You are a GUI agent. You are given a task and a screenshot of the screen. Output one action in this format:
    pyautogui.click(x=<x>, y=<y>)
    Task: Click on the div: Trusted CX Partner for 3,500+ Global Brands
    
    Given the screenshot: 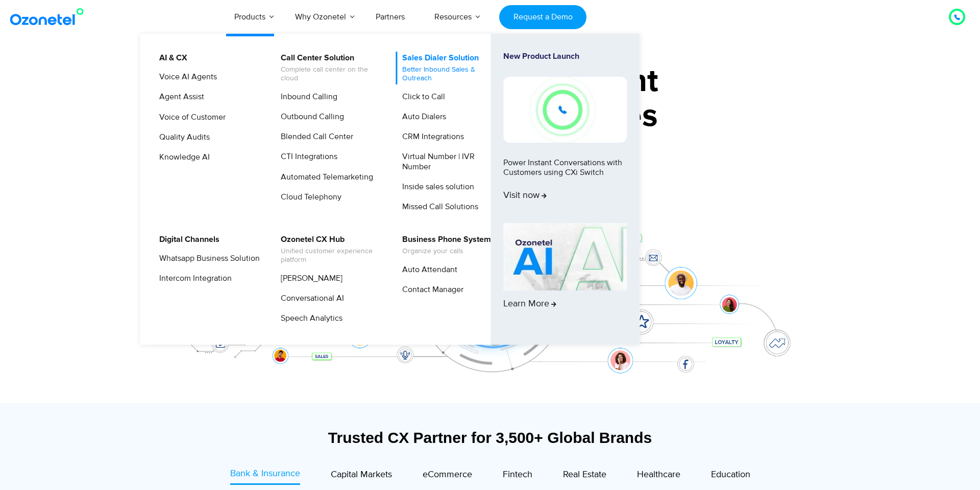 What is the action you would take?
    pyautogui.click(x=490, y=437)
    